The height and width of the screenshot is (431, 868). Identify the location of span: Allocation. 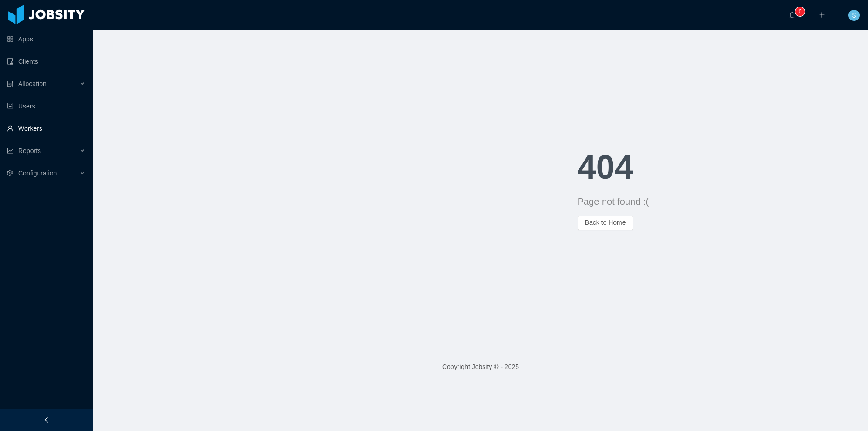
(32, 84).